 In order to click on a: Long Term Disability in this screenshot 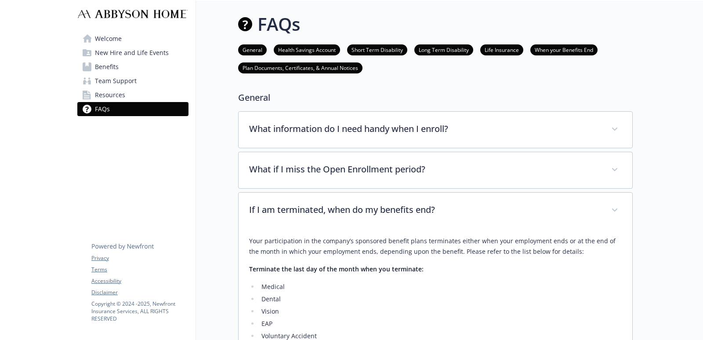, I will do `click(444, 49)`.